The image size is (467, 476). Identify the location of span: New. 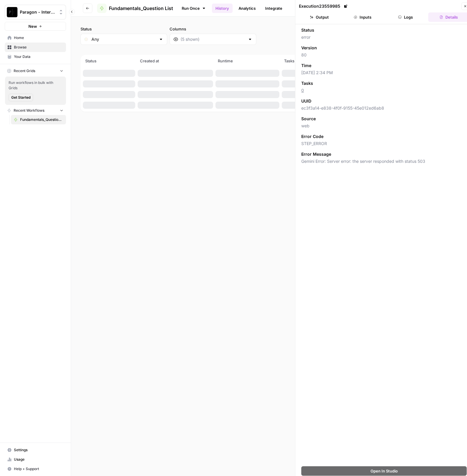
(33, 26).